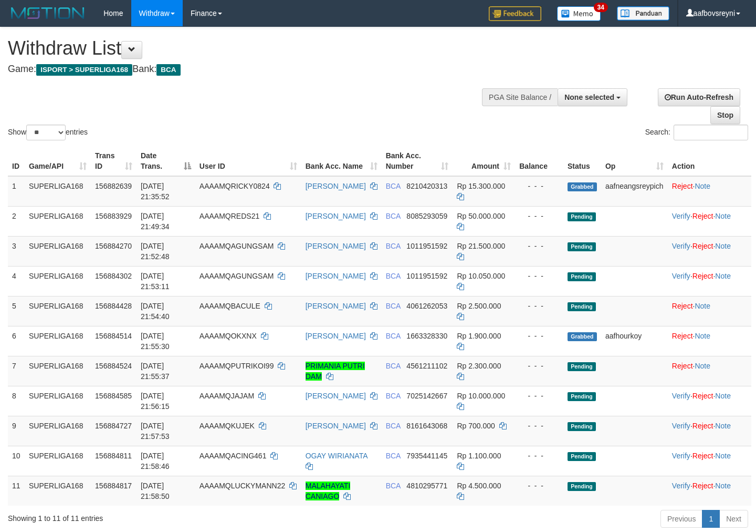  I want to click on th: Balance, so click(539, 161).